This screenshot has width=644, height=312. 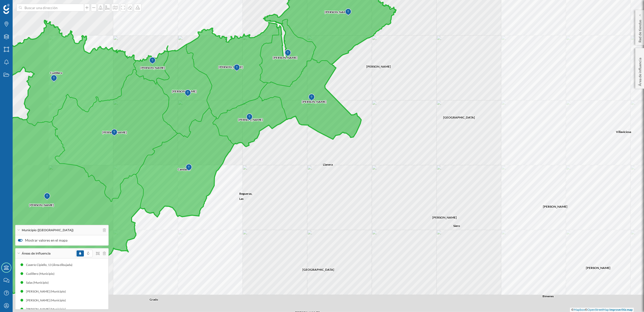 I want to click on label: Mostrar valores en el mapa, so click(x=62, y=240).